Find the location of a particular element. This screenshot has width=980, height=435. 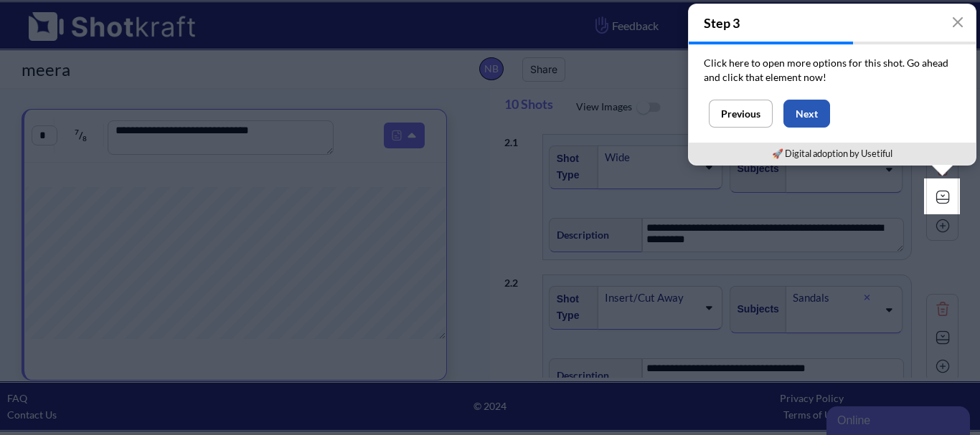

button: Next is located at coordinates (807, 113).